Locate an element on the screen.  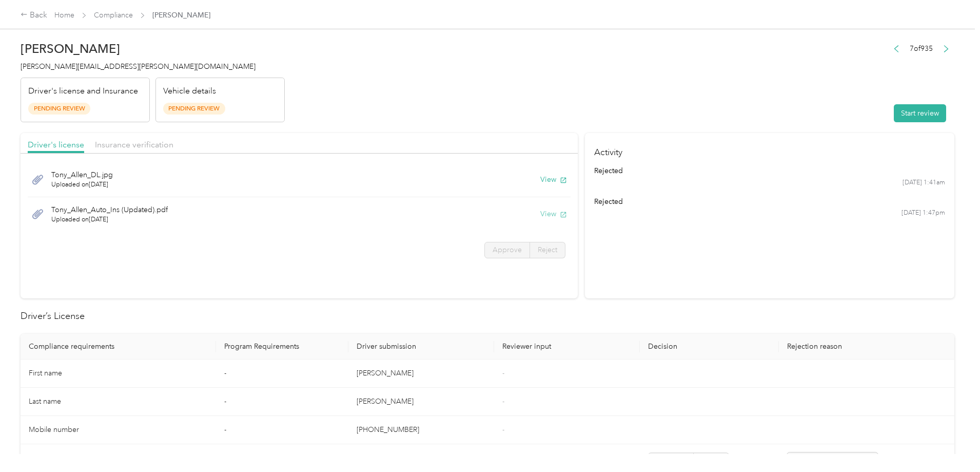
span: Driver's license is located at coordinates (56, 144).